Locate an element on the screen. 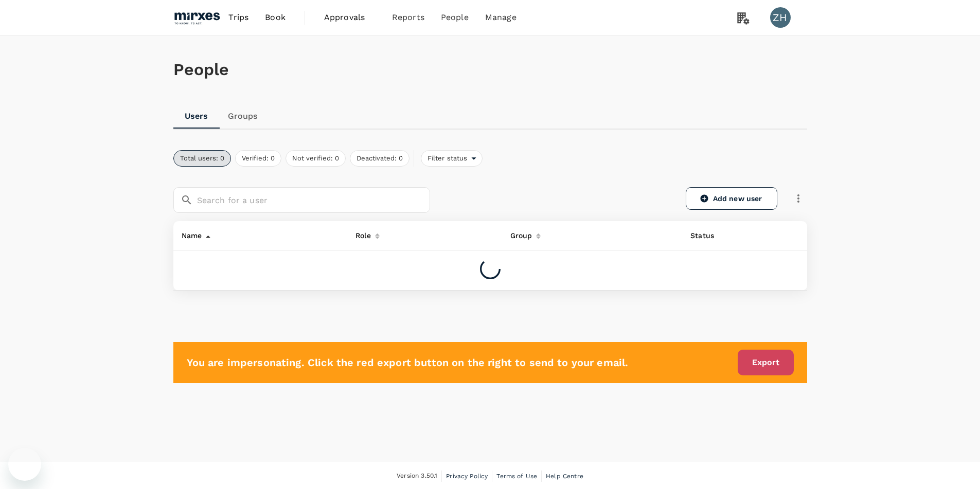 This screenshot has width=980, height=489. div: Filter status is located at coordinates (451, 158).